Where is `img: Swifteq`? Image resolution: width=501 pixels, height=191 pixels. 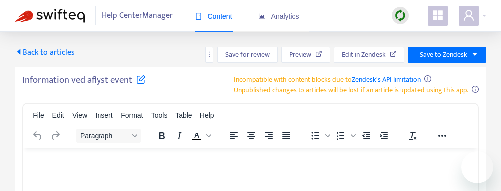 img: Swifteq is located at coordinates (50, 16).